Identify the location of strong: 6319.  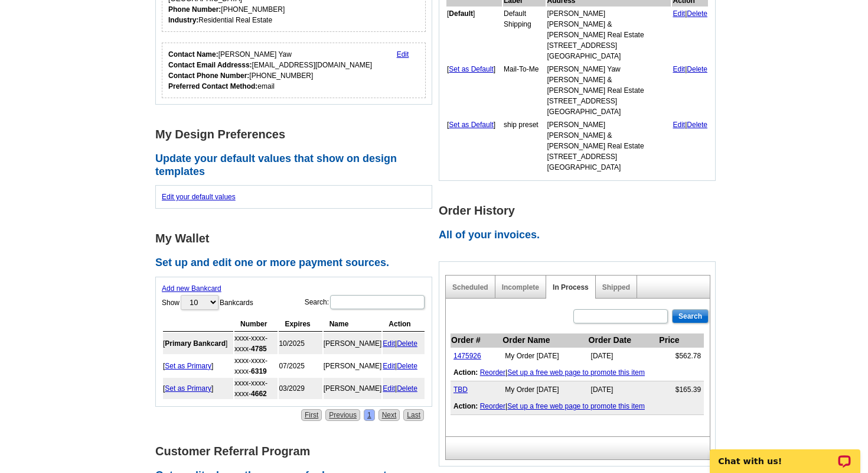
(258, 372).